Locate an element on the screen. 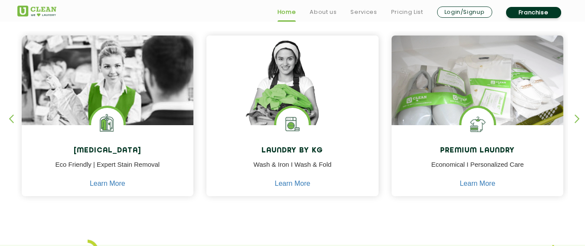 The height and width of the screenshot is (246, 585). img: laundry done shoes and clothes is located at coordinates (477, 93).